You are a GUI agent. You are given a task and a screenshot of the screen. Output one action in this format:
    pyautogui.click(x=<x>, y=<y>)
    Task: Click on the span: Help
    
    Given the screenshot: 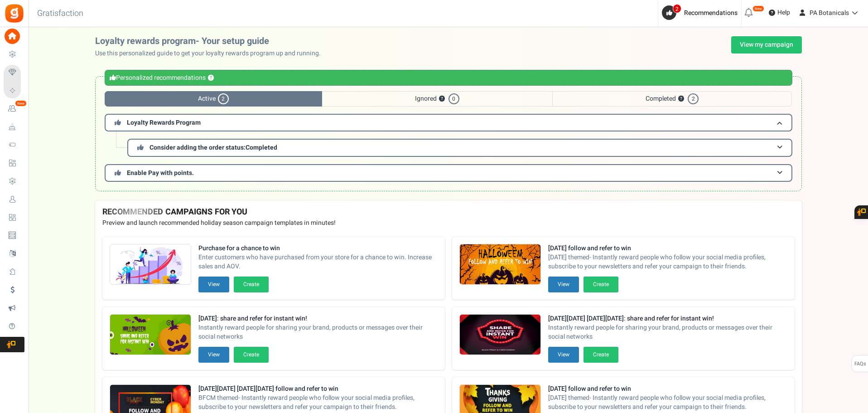 What is the action you would take?
    pyautogui.click(x=782, y=13)
    